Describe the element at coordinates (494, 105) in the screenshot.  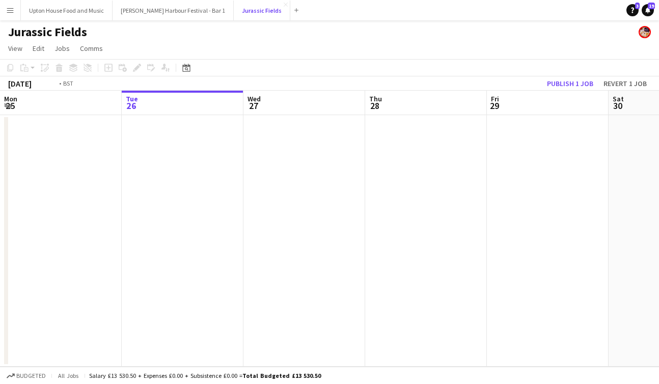
I see `span: 29` at that location.